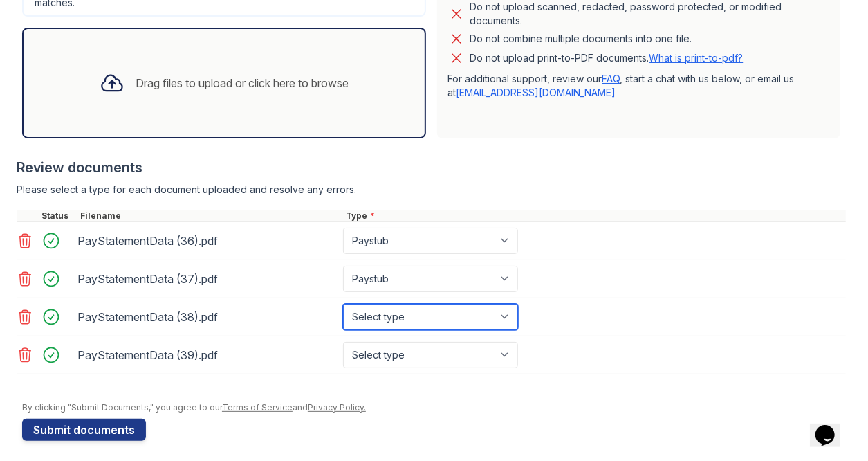 The image size is (868, 461). Describe the element at coordinates (612, 78) in the screenshot. I see `a: FAQ` at that location.